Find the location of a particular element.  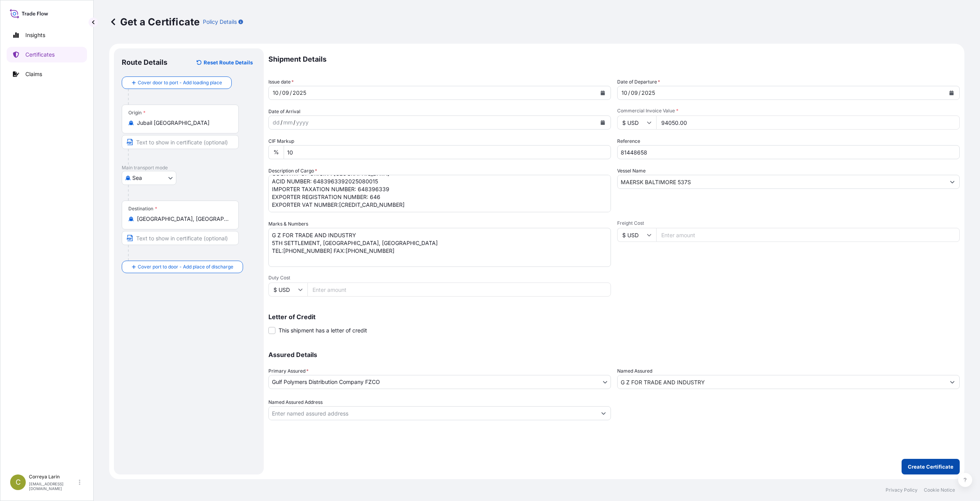

a: Privacy Policy is located at coordinates (902, 490).